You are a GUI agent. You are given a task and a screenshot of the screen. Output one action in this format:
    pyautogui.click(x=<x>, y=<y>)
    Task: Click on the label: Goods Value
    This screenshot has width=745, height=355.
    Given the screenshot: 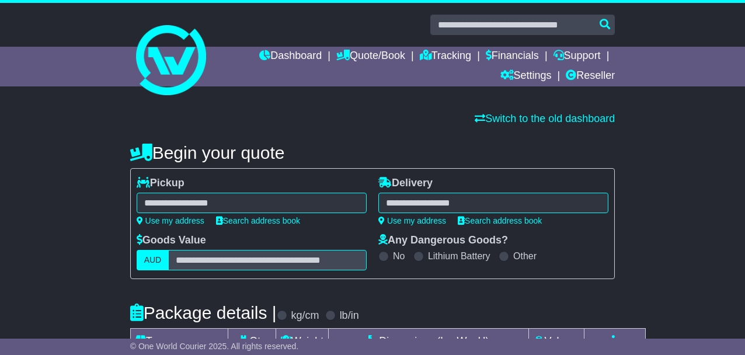 What is the action you would take?
    pyautogui.click(x=171, y=241)
    